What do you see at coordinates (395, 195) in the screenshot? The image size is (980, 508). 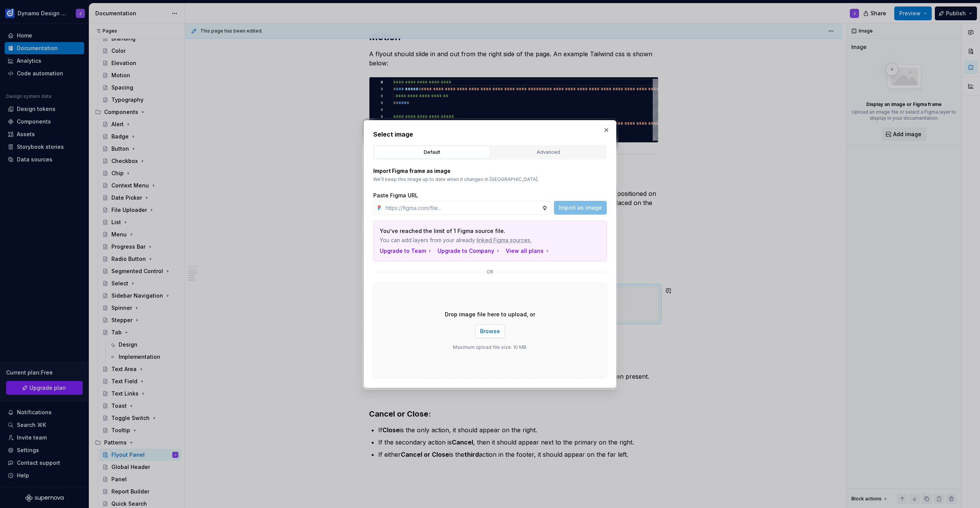 I see `label: Paste Figma URL` at bounding box center [395, 195].